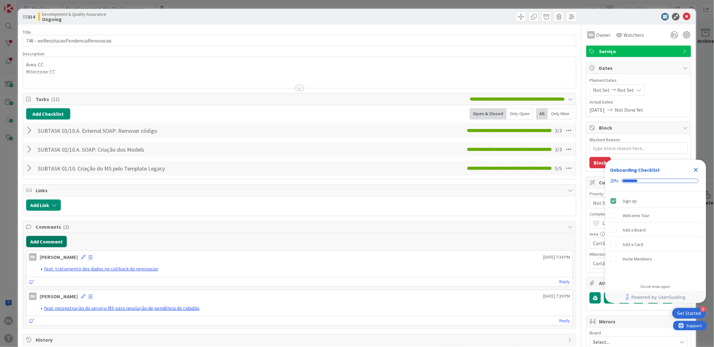 The image size is (714, 347). What do you see at coordinates (74, 19) in the screenshot?
I see `b: Ongoing` at bounding box center [74, 19].